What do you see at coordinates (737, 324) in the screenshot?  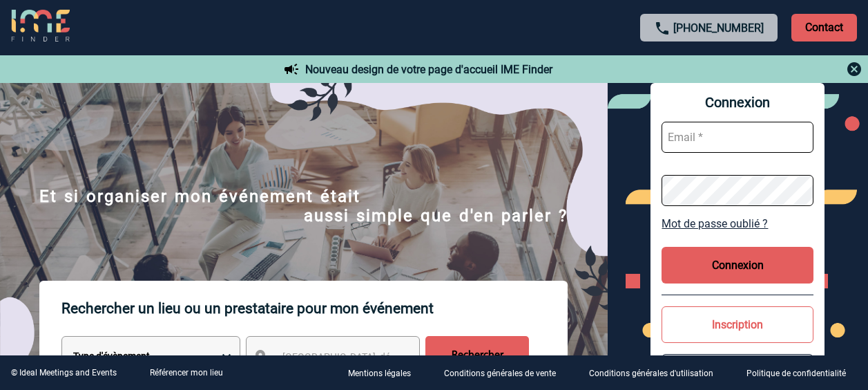 I see `button: Inscription` at bounding box center [737, 324].